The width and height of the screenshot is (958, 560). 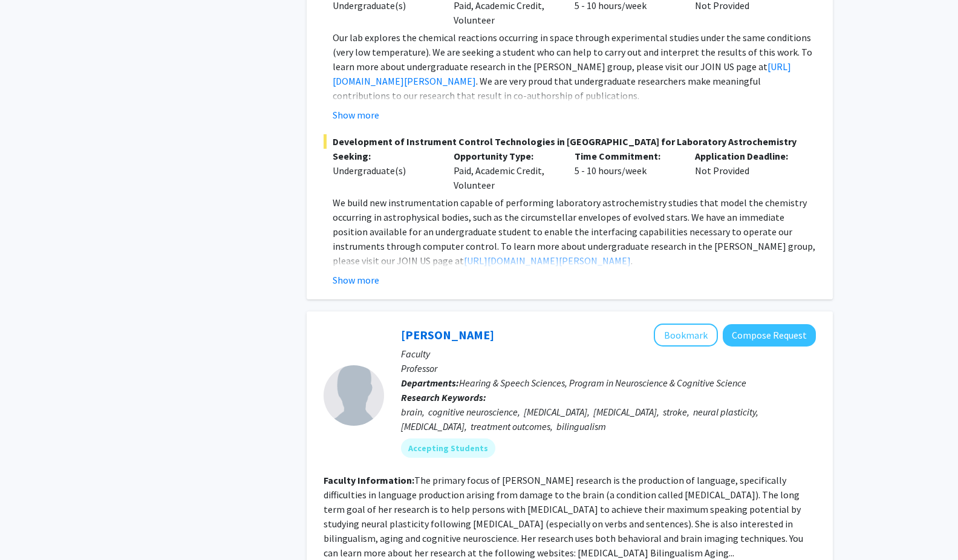 I want to click on p: Seeking:, so click(x=384, y=156).